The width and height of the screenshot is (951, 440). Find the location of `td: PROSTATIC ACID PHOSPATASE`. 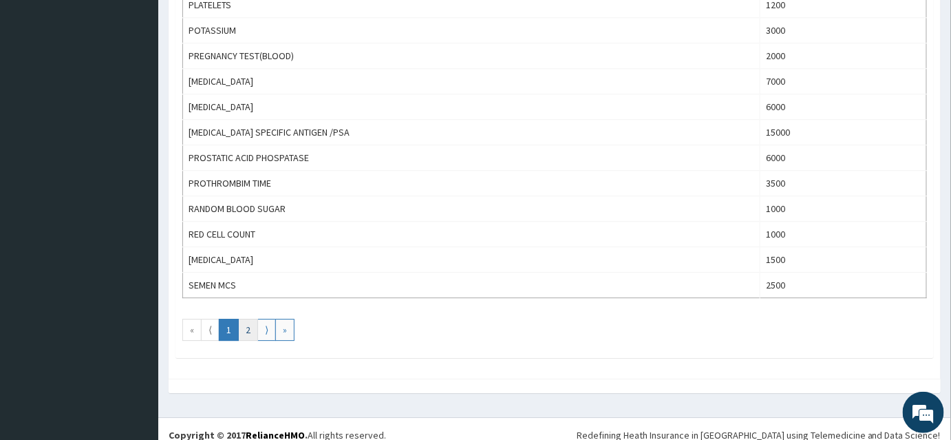

td: PROSTATIC ACID PHOSPATASE is located at coordinates (471, 158).